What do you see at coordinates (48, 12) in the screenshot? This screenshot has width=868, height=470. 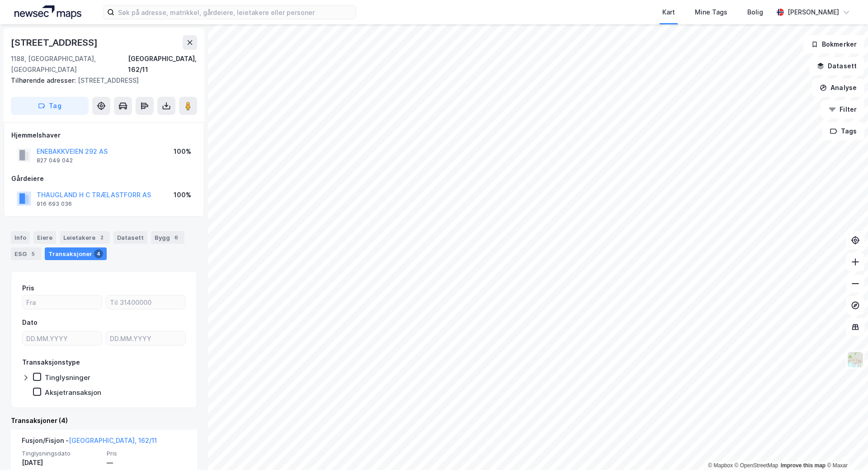 I see `img: logo.a4113a55bc3d86da70a041830d287a7e.svg` at bounding box center [48, 12].